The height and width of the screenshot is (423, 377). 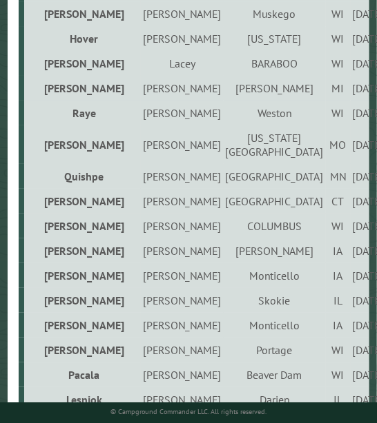 What do you see at coordinates (338, 88) in the screenshot?
I see `td: MI` at bounding box center [338, 88].